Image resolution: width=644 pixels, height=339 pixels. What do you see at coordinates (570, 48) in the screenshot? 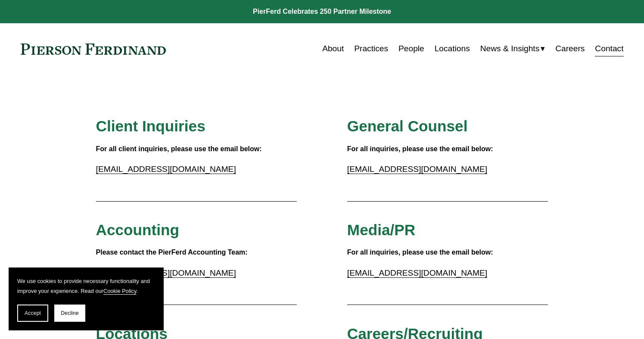
I see `a: Careers` at bounding box center [570, 48].